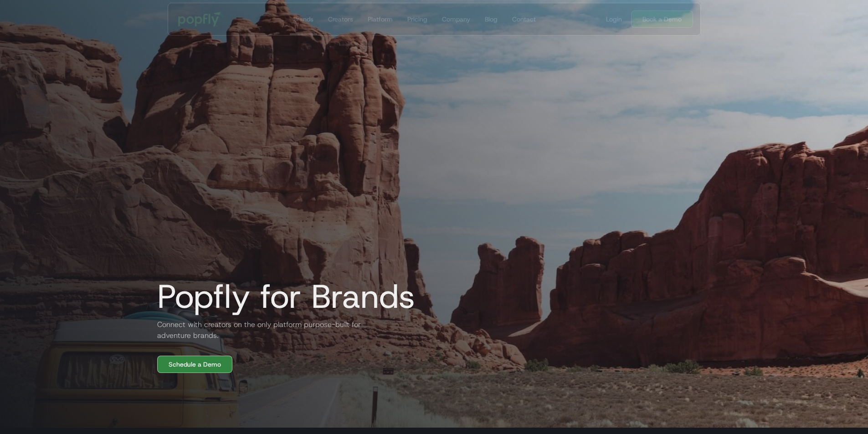  I want to click on a: Platform, so click(379, 19).